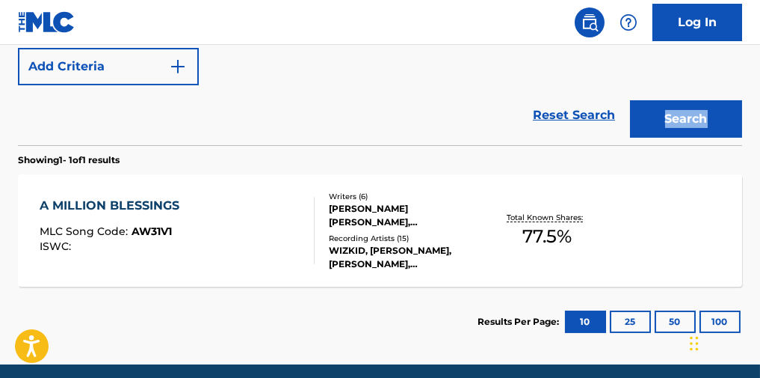  What do you see at coordinates (547, 236) in the screenshot?
I see `span: 77.5 %` at bounding box center [547, 236].